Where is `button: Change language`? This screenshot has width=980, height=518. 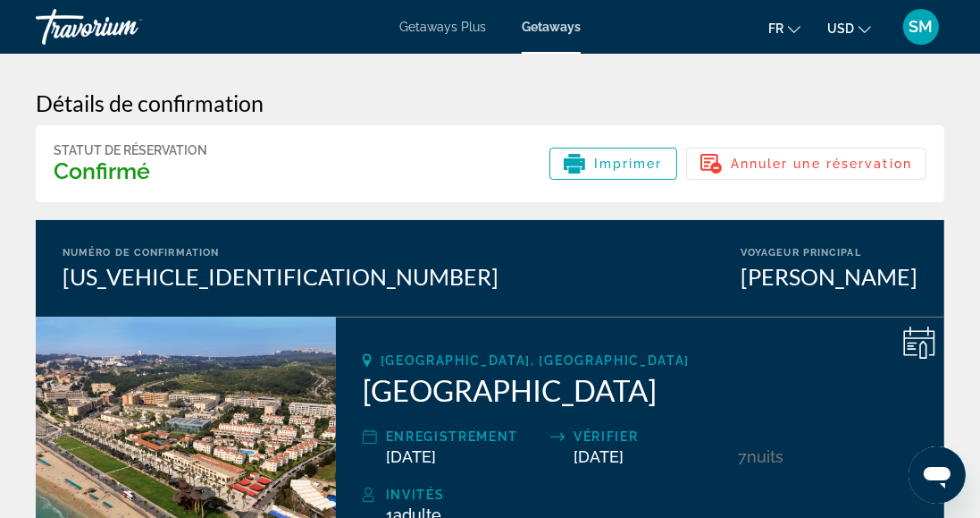
button: Change language is located at coordinates (785, 28).